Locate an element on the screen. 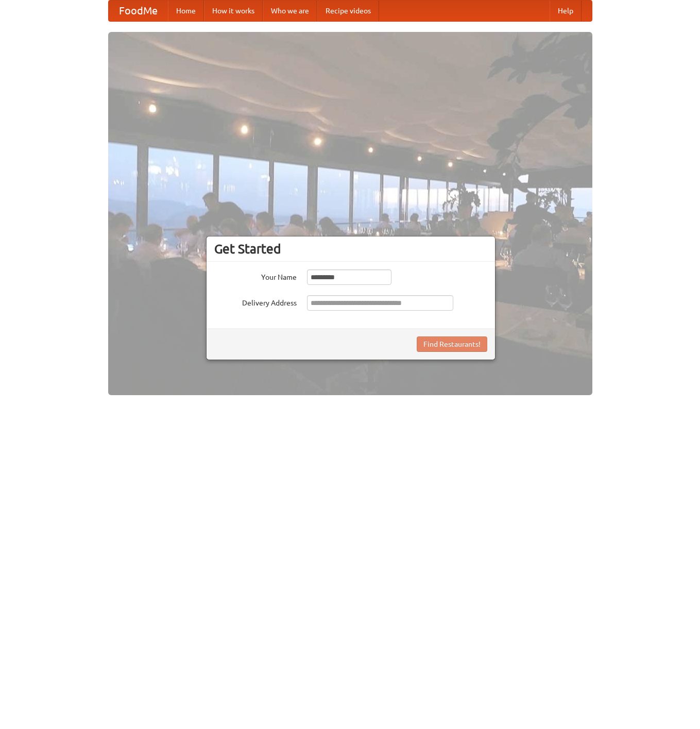  a: Home is located at coordinates (186, 11).